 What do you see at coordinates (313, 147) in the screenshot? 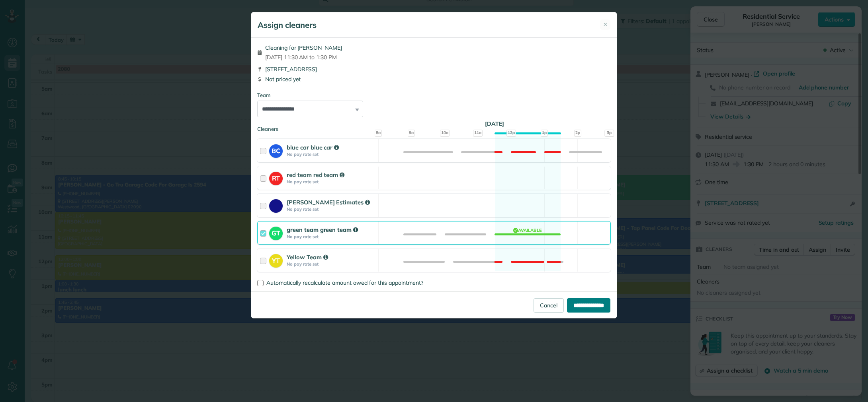
I see `strong: blue car blue car` at bounding box center [313, 147].